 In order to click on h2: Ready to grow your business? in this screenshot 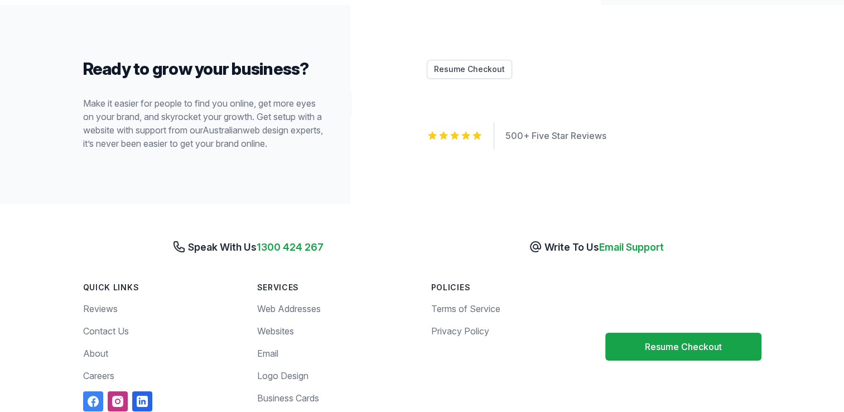, I will do `click(204, 69)`.